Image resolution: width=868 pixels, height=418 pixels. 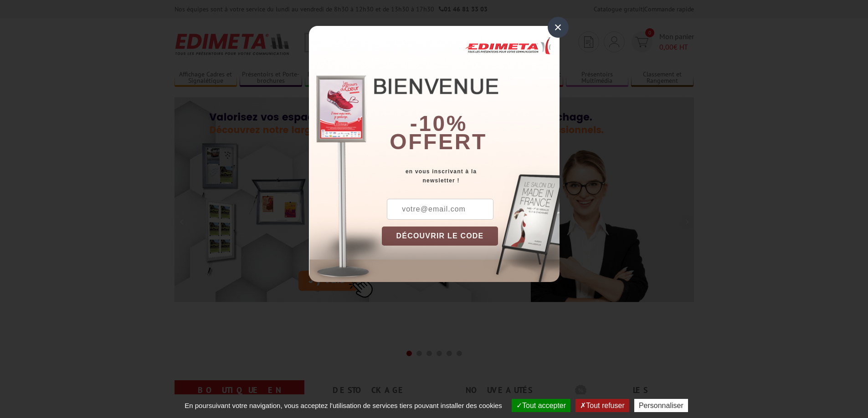 I want to click on button: DÉCOUVRIR LE CODE, so click(x=440, y=236).